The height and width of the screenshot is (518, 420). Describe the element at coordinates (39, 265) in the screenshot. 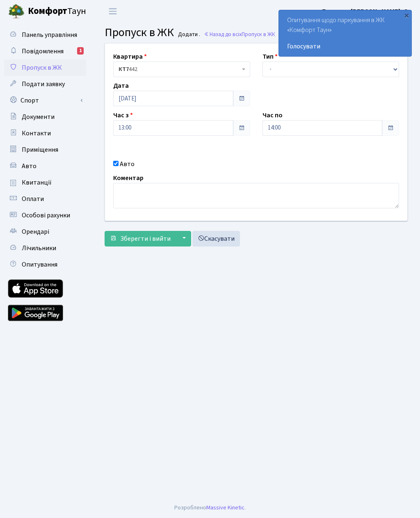

I see `span: Опитування` at that location.